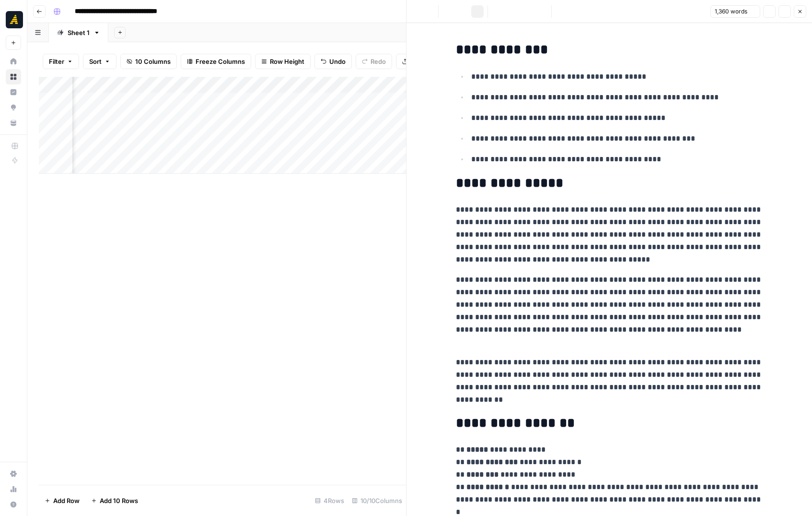 The width and height of the screenshot is (812, 516). Describe the element at coordinates (13, 123) in the screenshot. I see `a: Your Data` at that location.